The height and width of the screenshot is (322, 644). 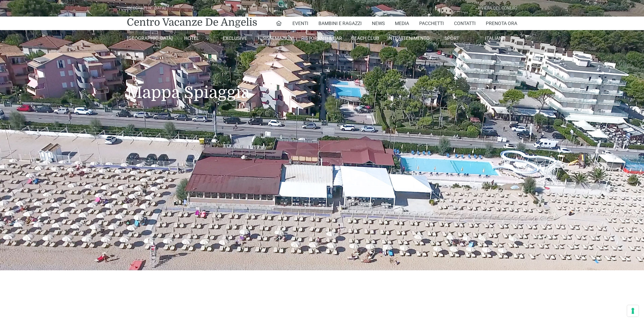 What do you see at coordinates (322, 38) in the screenshot?
I see `a: Ristoranti & Bar` at bounding box center [322, 38].